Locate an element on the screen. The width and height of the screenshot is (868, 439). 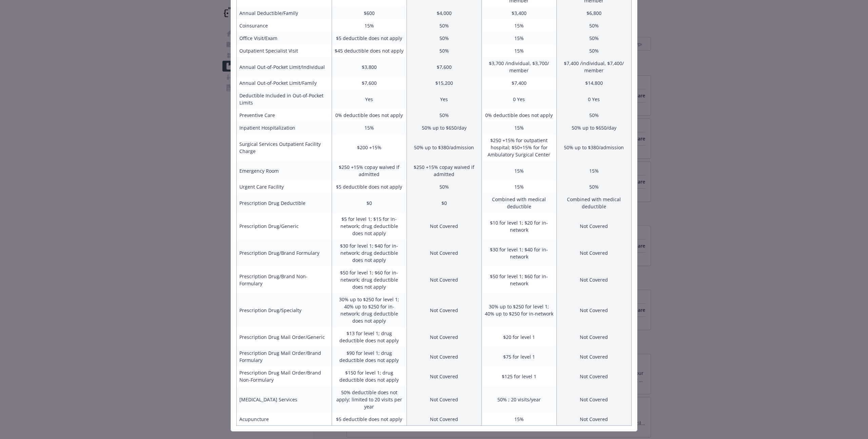
td: $14,800 is located at coordinates (594, 83).